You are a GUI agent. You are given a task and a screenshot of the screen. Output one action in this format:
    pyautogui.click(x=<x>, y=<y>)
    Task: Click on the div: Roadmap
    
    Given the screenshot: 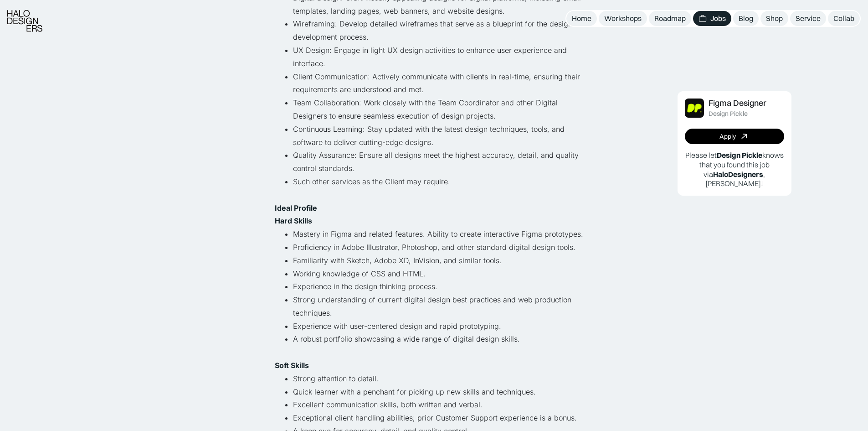 What is the action you would take?
    pyautogui.click(x=670, y=19)
    